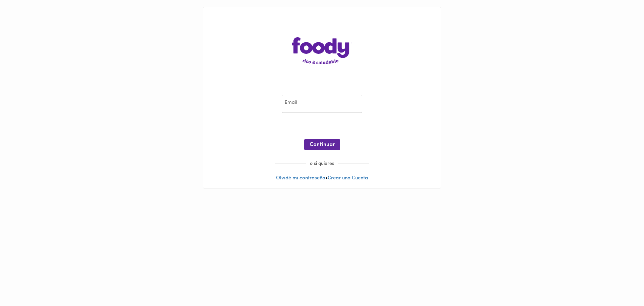 Image resolution: width=644 pixels, height=306 pixels. Describe the element at coordinates (322, 51) in the screenshot. I see `img: logo-main-page.png` at that location.